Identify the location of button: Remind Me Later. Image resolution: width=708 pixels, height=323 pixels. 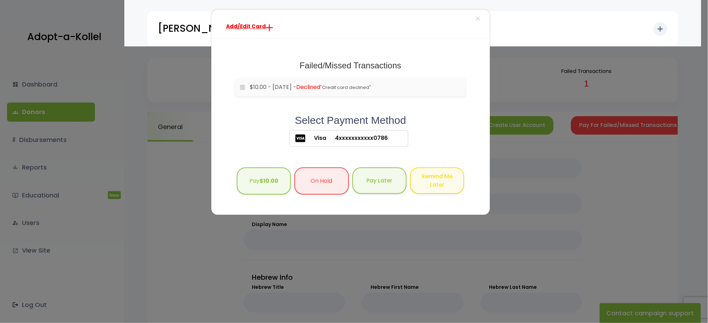
(437, 181).